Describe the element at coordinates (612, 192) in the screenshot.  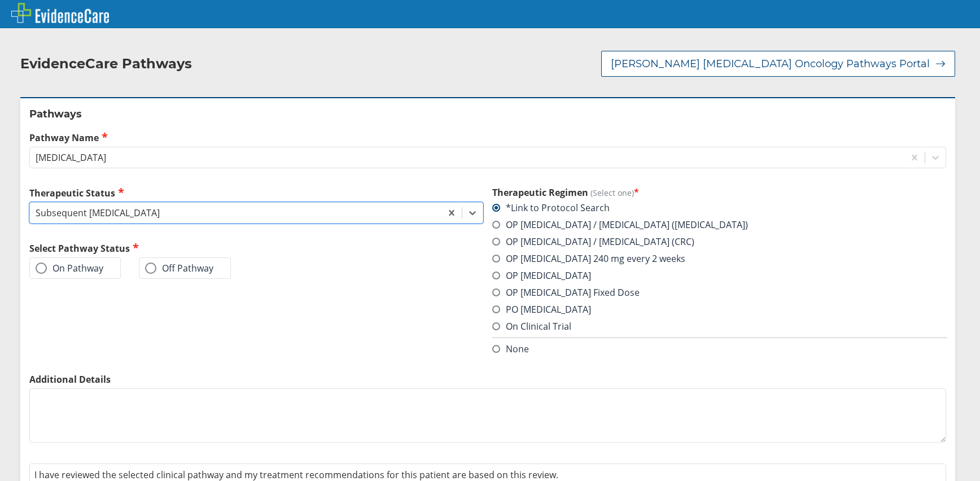
I see `span: (Select one)` at that location.